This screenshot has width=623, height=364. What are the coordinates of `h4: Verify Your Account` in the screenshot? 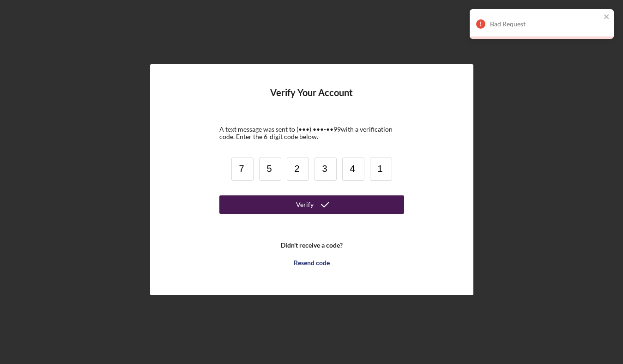 It's located at (312, 99).